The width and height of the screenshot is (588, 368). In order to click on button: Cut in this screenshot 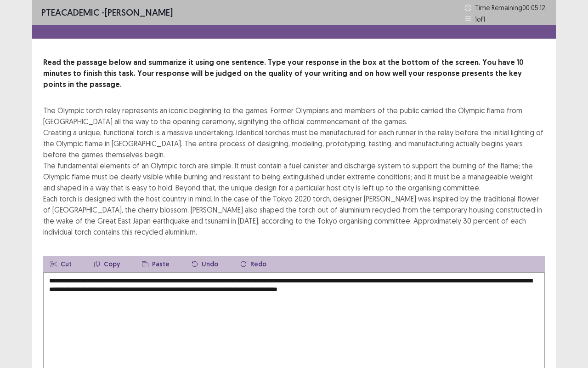, I will do `click(61, 264)`.